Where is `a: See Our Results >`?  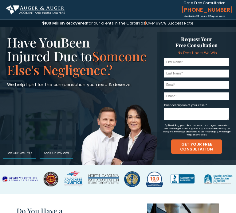 a: See Our Results > is located at coordinates (19, 153).